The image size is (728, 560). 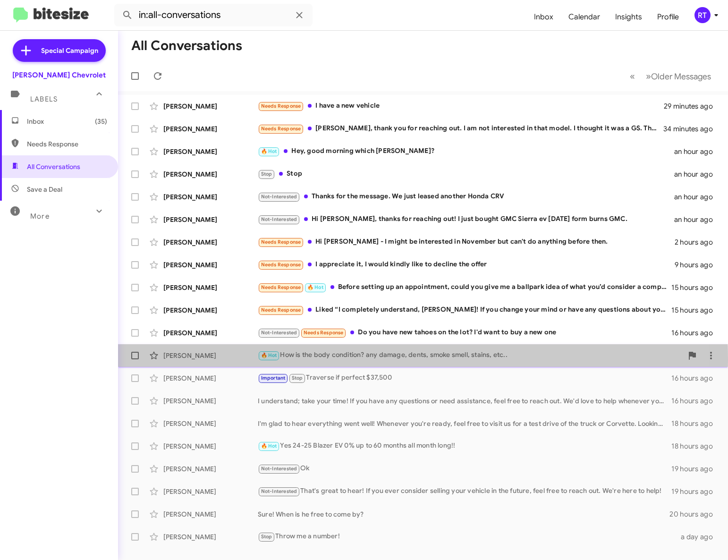 I want to click on div: Yes 24-25 Blazer EV 0% up to 60 months all month long!!, so click(x=465, y=446).